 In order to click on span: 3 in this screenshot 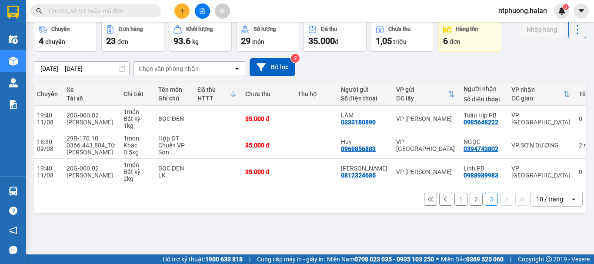, I will do `click(565, 7)`.